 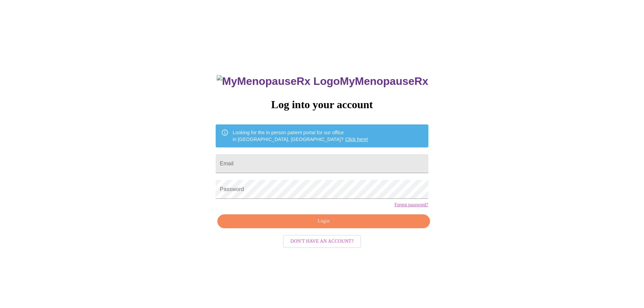 I want to click on button: Don't have an account?, so click(x=322, y=241).